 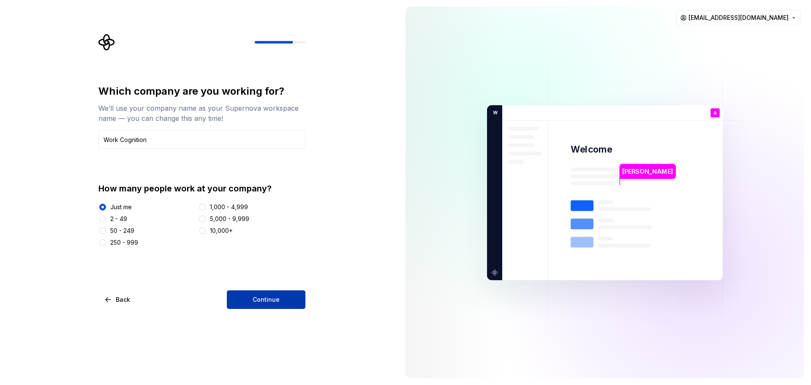 I want to click on span: Continue, so click(x=266, y=300).